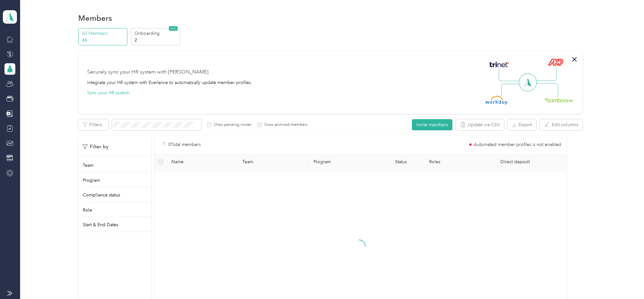  I want to click on button: Filters, so click(93, 125).